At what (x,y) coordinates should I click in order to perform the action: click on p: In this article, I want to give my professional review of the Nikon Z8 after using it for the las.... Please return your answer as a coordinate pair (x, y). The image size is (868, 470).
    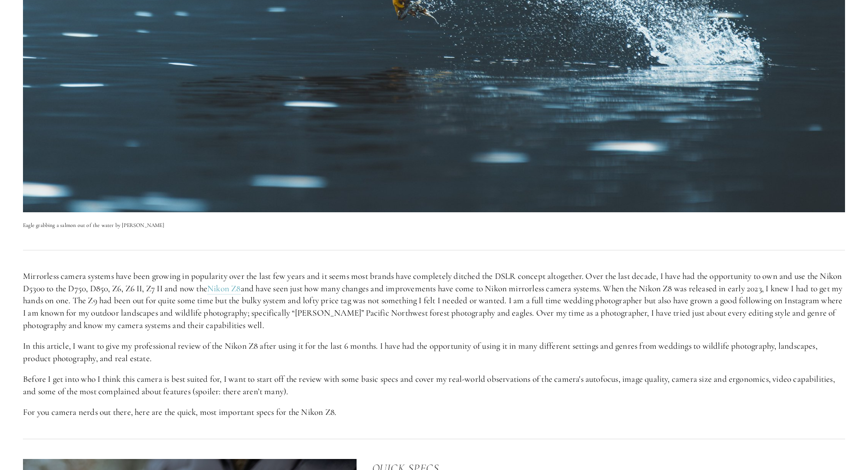
    Looking at the image, I should click on (433, 352).